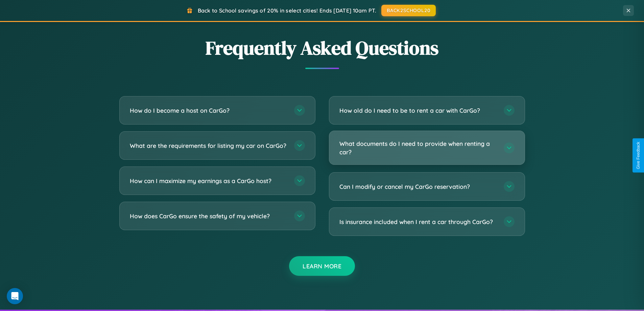 This screenshot has height=311, width=644. I want to click on h3: How old do I need to be to rent a car with CarGo?, so click(418, 111).